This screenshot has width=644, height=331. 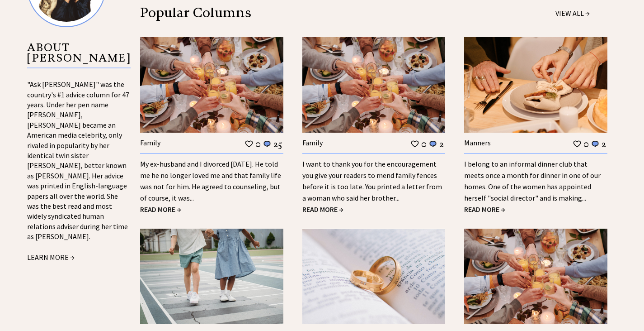 What do you see at coordinates (532, 180) in the screenshot?
I see `a: I belong to an informal dinner club that meets once a month for dinner in one of our homes. One o...` at bounding box center [532, 180].